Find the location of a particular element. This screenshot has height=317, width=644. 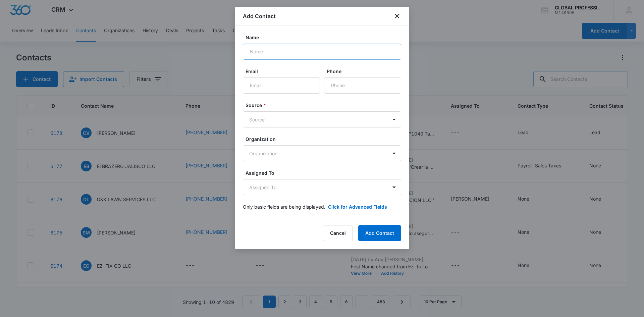

h1: Add Contact is located at coordinates (259, 16).